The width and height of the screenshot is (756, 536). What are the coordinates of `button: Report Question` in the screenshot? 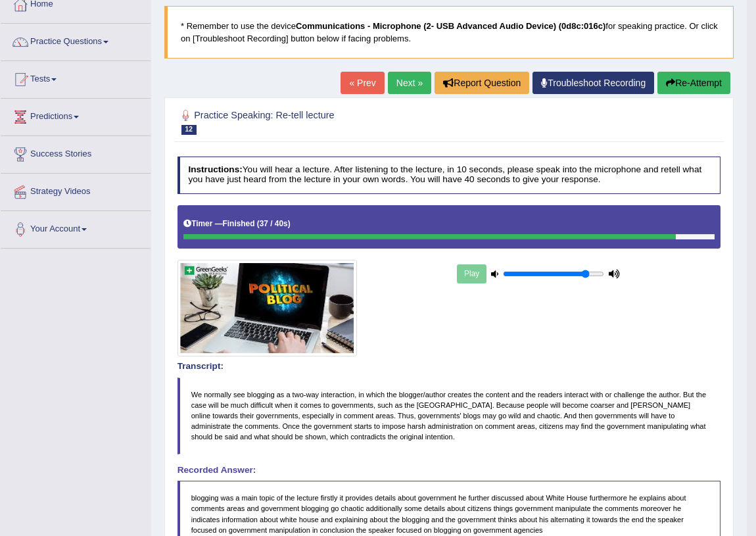 It's located at (482, 83).